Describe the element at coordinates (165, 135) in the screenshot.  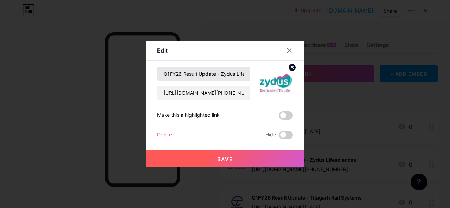
I see `div: Delete` at that location.